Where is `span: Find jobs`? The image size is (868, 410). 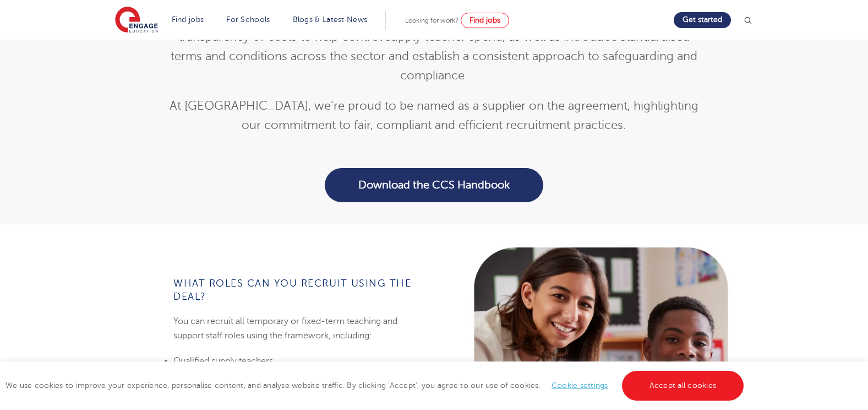 span: Find jobs is located at coordinates (485, 20).